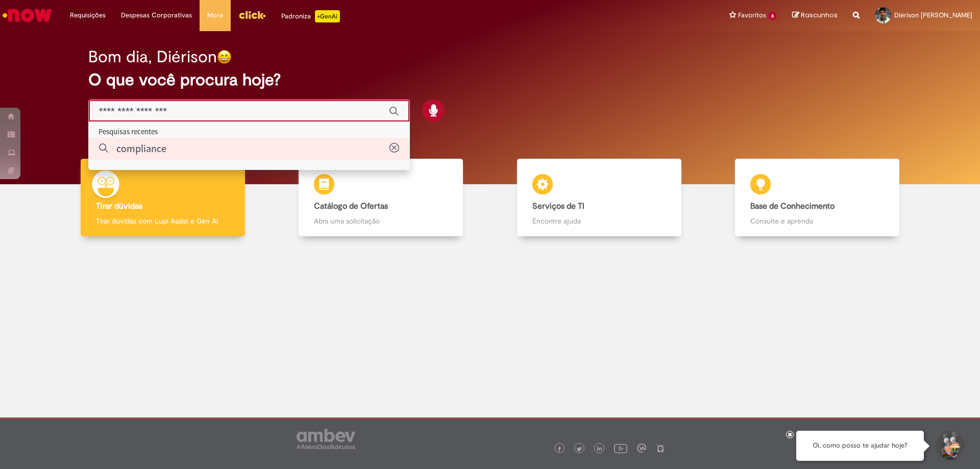  Describe the element at coordinates (88, 15) in the screenshot. I see `span: Requisições` at that location.